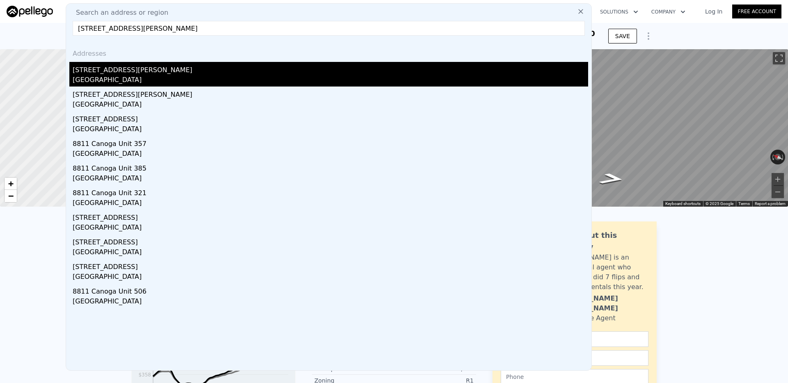 Image resolution: width=788 pixels, height=383 pixels. What do you see at coordinates (683, 204) in the screenshot?
I see `button: Keyboard shortcuts` at bounding box center [683, 204].